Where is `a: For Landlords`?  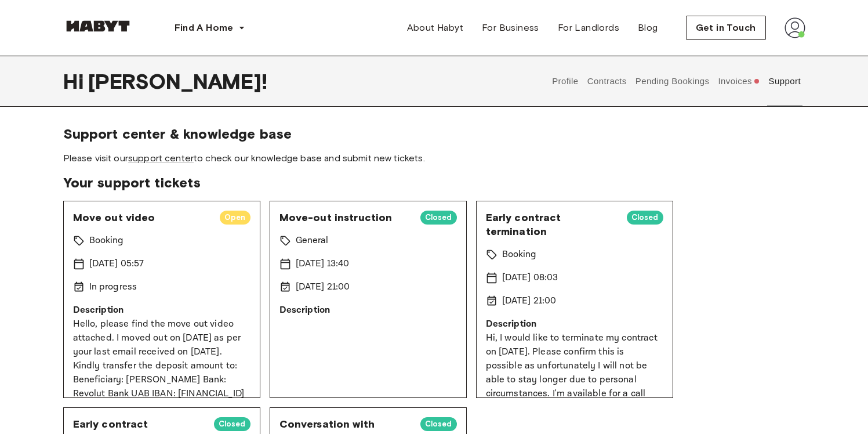
a: For Landlords is located at coordinates (588, 28).